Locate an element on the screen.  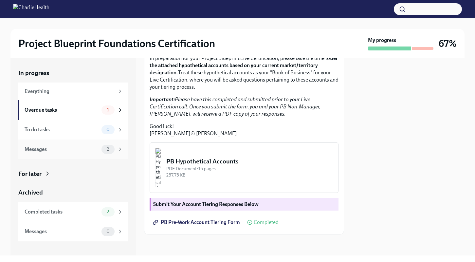
a: In progress is located at coordinates (73, 73).